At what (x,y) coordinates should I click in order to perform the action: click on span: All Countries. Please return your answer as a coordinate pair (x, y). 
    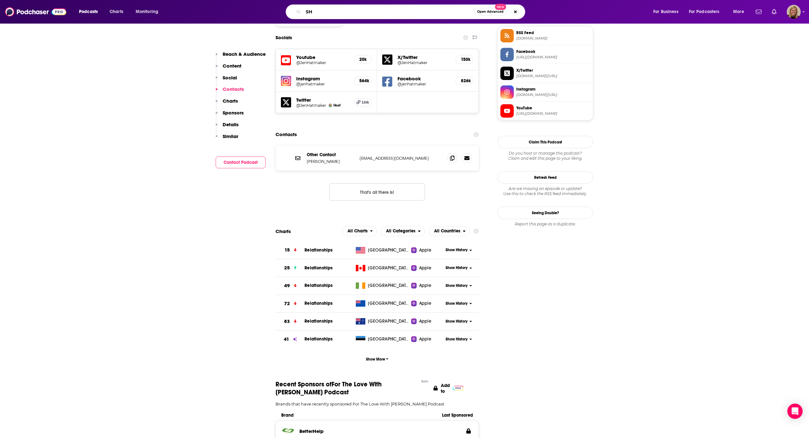
    Looking at the image, I should click on (447, 231).